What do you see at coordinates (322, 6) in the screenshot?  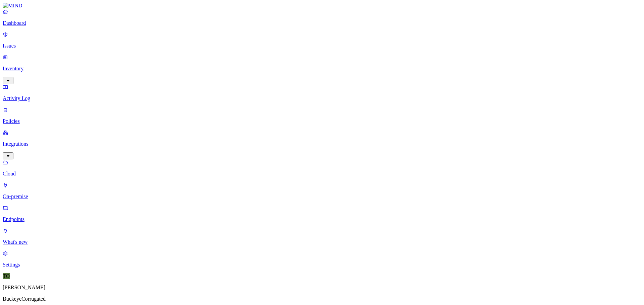 I see `a: MIND` at bounding box center [322, 6].